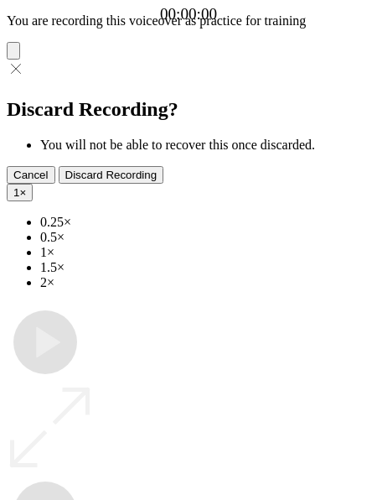 The height and width of the screenshot is (500, 377). I want to click on button: 1×, so click(19, 192).